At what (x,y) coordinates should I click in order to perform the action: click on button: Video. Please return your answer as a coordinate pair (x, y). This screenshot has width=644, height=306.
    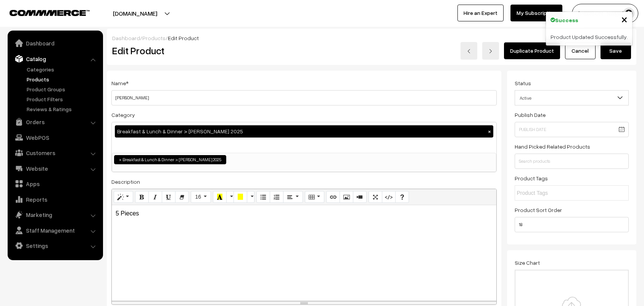
    Looking at the image, I should click on (360, 197).